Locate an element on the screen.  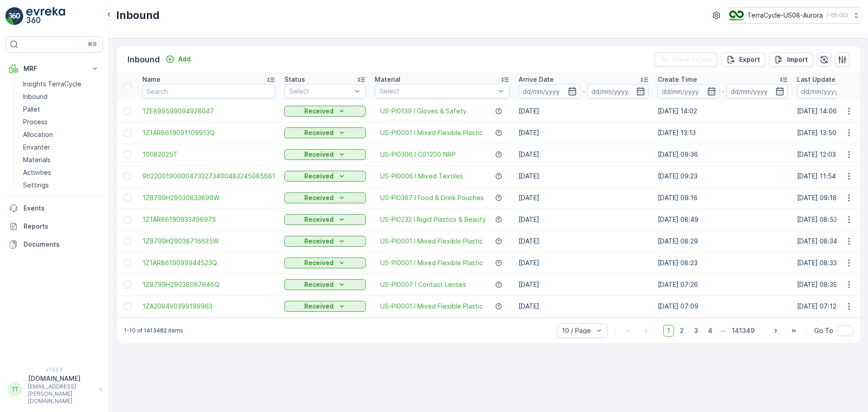
input: Search is located at coordinates (209, 91).